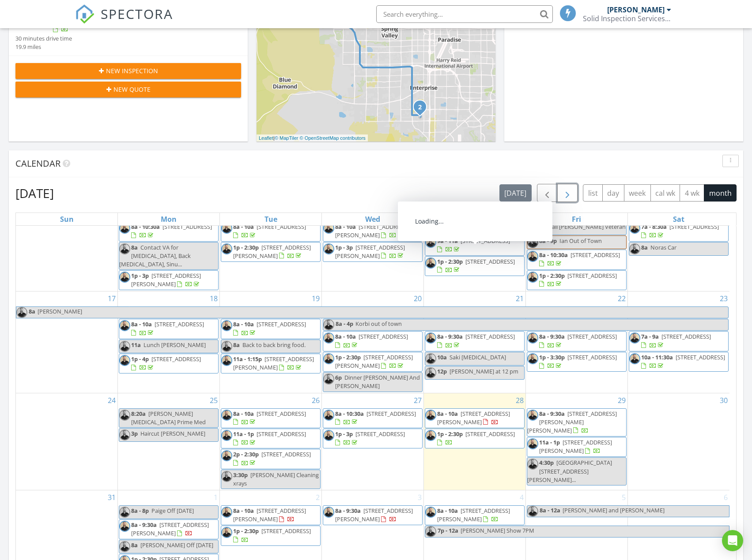 The height and width of the screenshot is (560, 752). I want to click on button: day, so click(613, 193).